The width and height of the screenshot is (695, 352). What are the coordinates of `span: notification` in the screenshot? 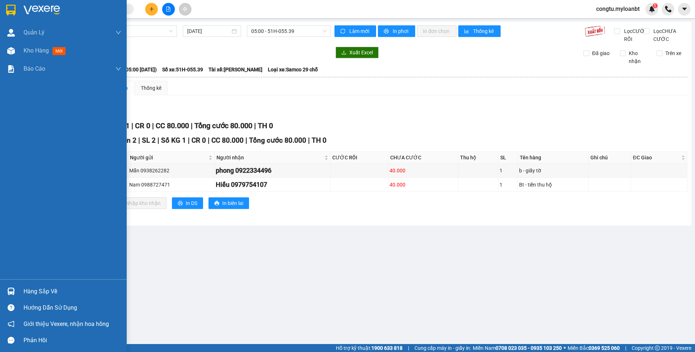 It's located at (11, 323).